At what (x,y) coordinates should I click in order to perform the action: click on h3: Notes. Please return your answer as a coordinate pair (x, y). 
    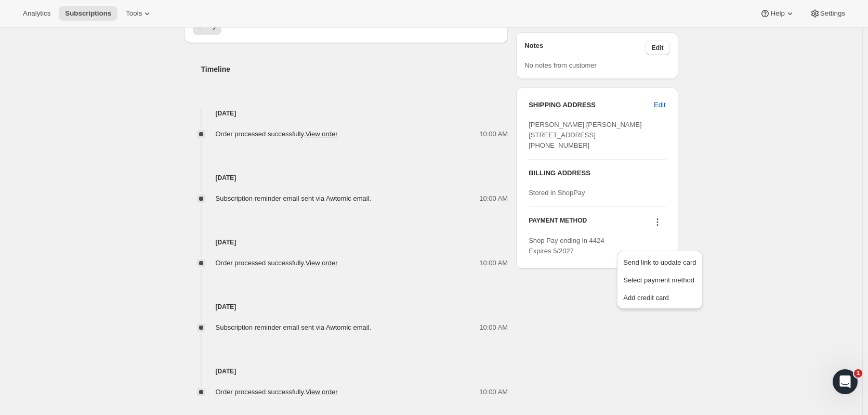
    Looking at the image, I should click on (585, 47).